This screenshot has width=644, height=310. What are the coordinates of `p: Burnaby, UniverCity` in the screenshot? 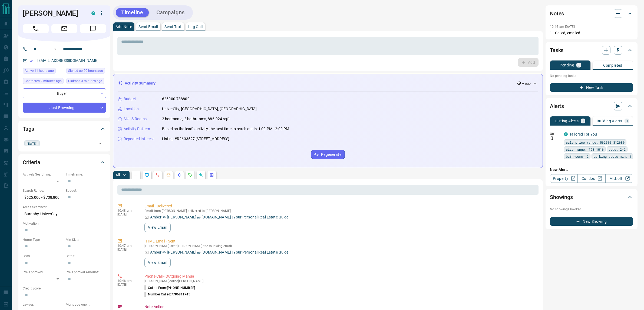 It's located at (64, 214).